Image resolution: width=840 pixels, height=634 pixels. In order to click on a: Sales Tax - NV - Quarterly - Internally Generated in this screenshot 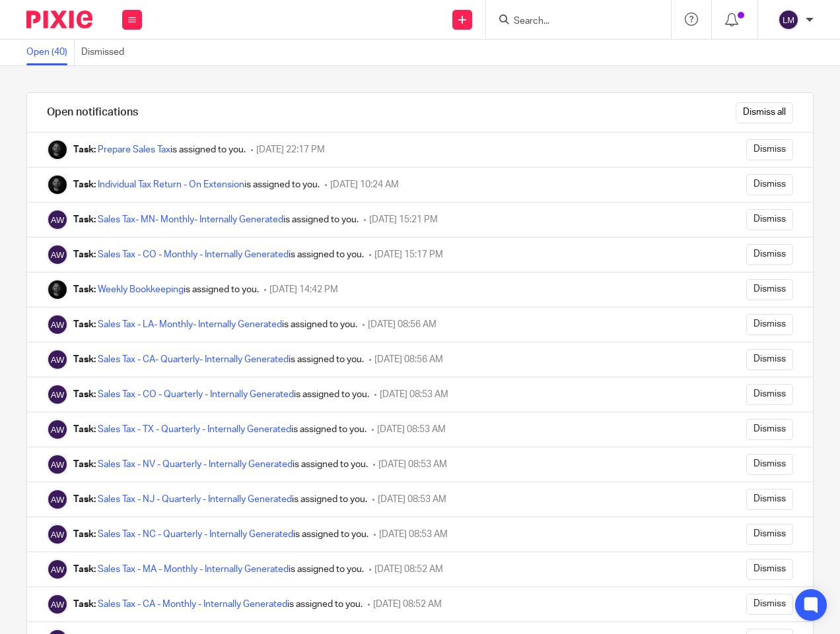, I will do `click(195, 465)`.